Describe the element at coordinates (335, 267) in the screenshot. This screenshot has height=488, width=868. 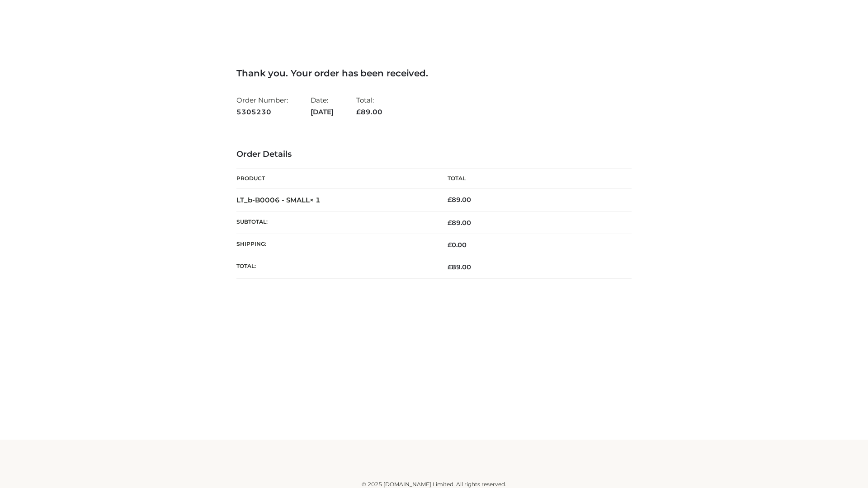
I see `th: Total:` at that location.